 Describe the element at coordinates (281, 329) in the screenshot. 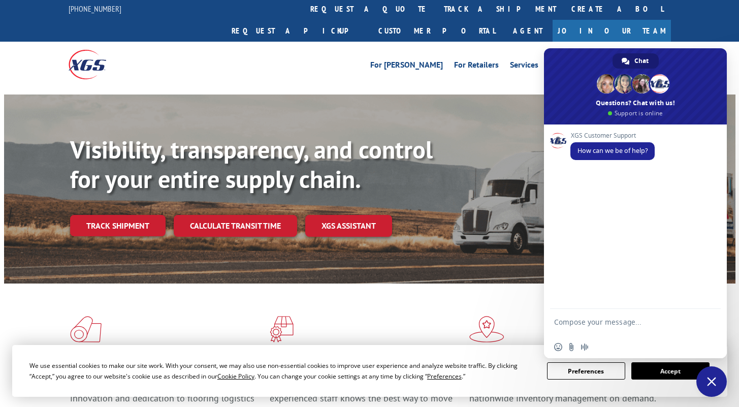

I see `img: xgs-icon-focused-on-flooring-red` at that location.